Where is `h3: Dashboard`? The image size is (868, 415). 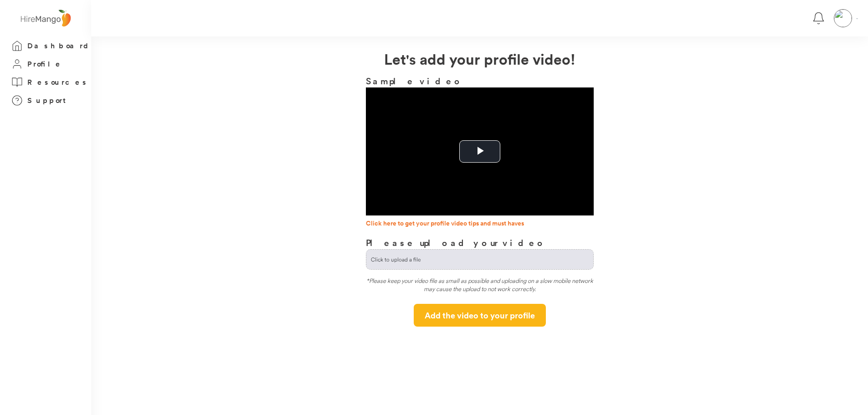 h3: Dashboard is located at coordinates (59, 46).